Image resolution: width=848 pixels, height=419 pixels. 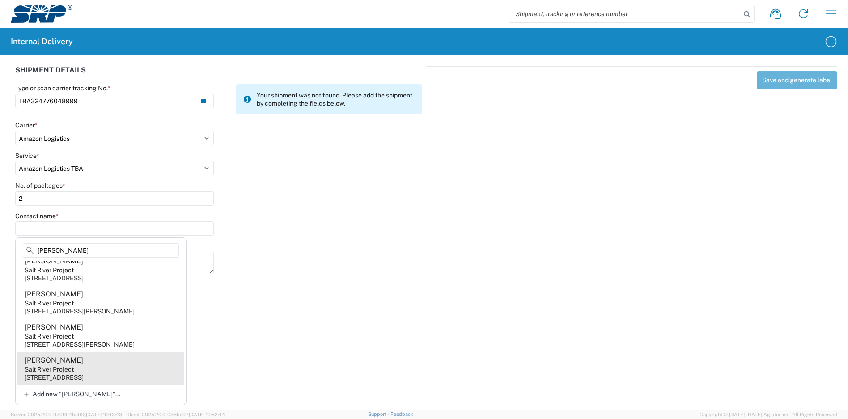 What do you see at coordinates (402, 414) in the screenshot?
I see `a: Feedback` at bounding box center [402, 414].